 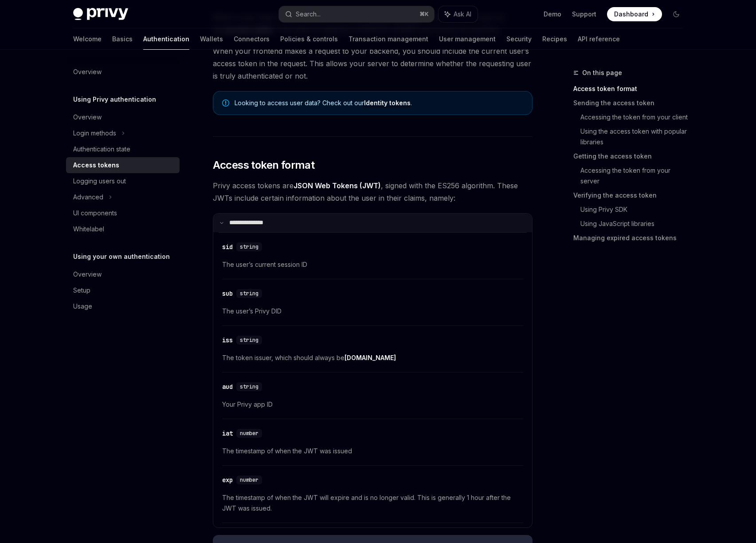 I want to click on a: Security, so click(x=519, y=39).